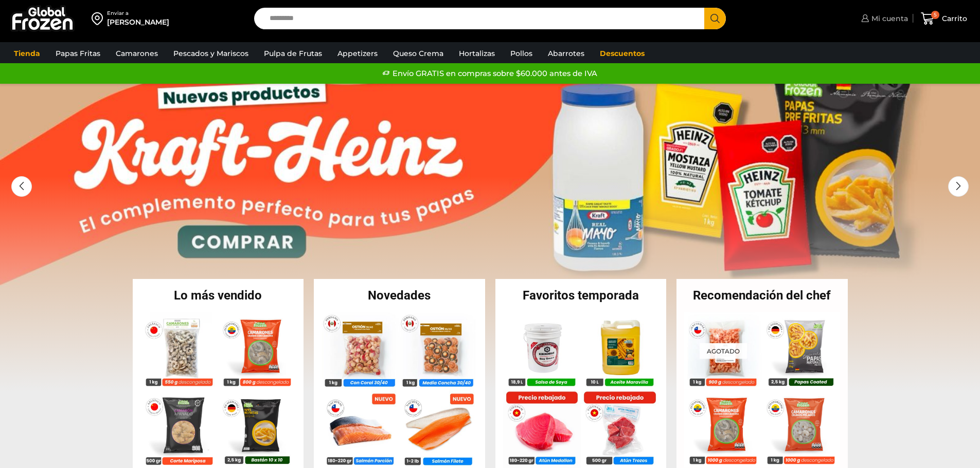  What do you see at coordinates (566, 54) in the screenshot?
I see `a: Abarrotes` at bounding box center [566, 54].